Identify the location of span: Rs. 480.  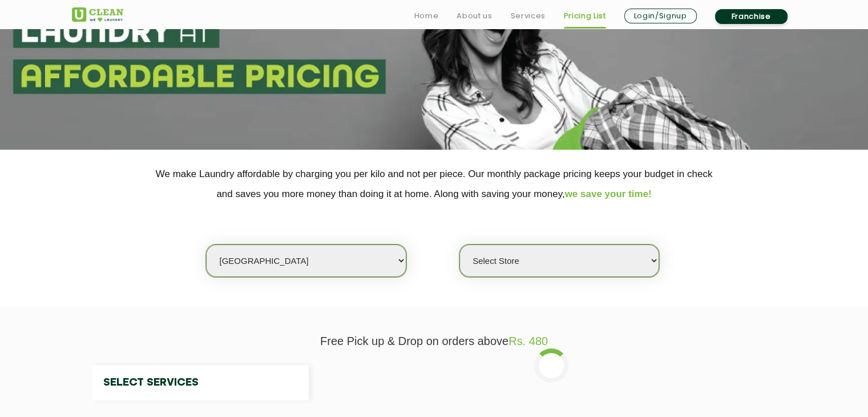
(528, 341).